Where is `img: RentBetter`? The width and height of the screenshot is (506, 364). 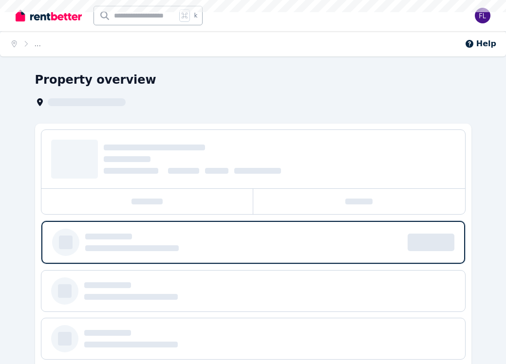 img: RentBetter is located at coordinates (49, 16).